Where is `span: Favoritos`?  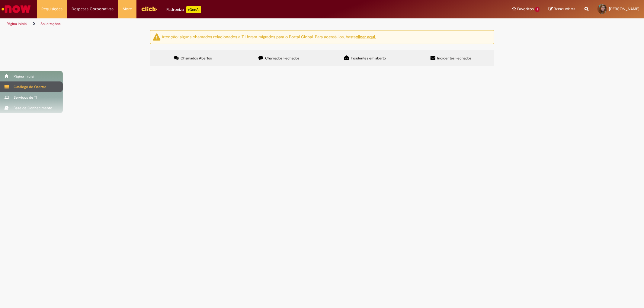 span: Favoritos is located at coordinates (525, 9).